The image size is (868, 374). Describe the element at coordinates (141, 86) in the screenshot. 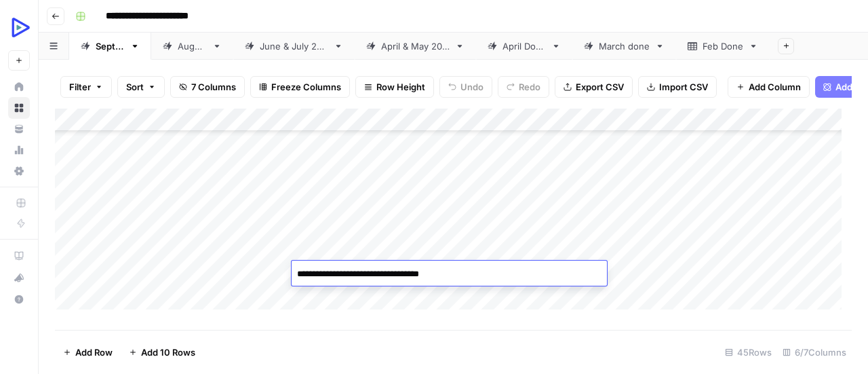

I see `button: Sort` at that location.